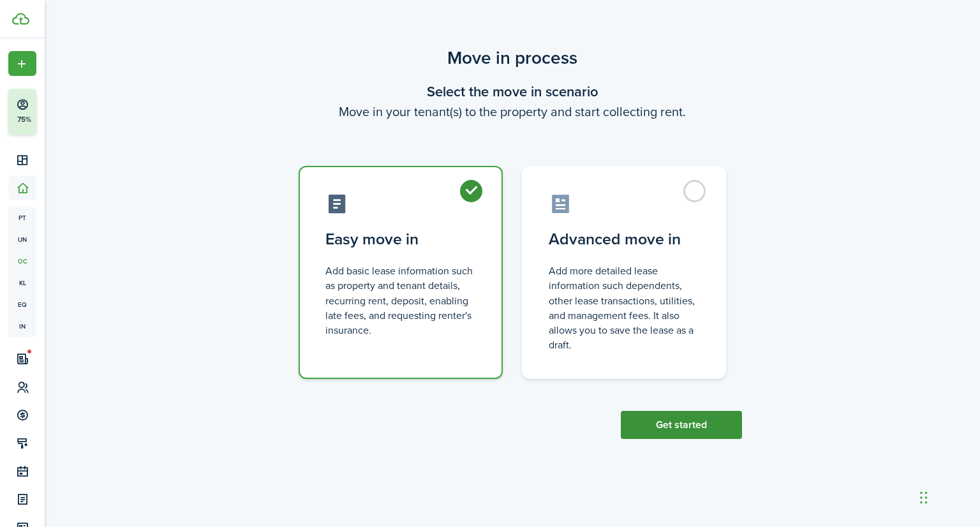 The image size is (980, 527). Describe the element at coordinates (22, 283) in the screenshot. I see `span: kl` at that location.